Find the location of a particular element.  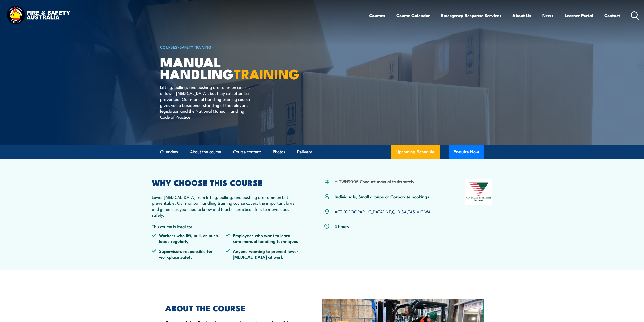

a: Course content is located at coordinates (247, 152).